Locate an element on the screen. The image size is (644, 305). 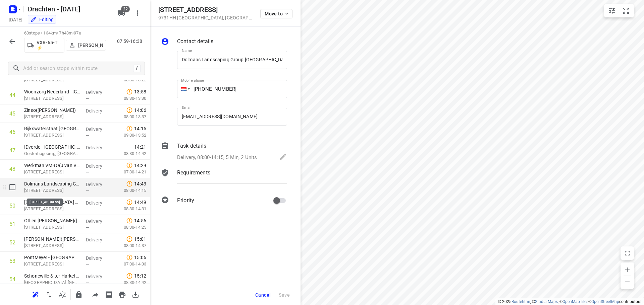
span: Download route is located at coordinates (135, 294).